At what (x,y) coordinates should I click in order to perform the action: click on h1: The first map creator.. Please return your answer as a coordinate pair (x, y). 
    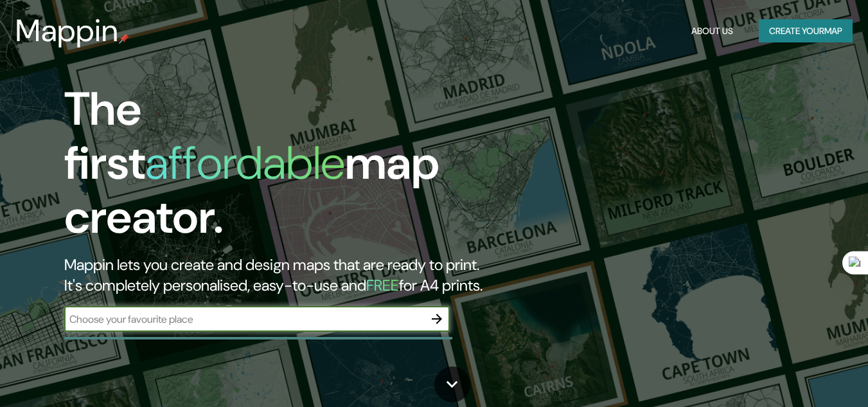
    Looking at the image, I should click on (281, 169).